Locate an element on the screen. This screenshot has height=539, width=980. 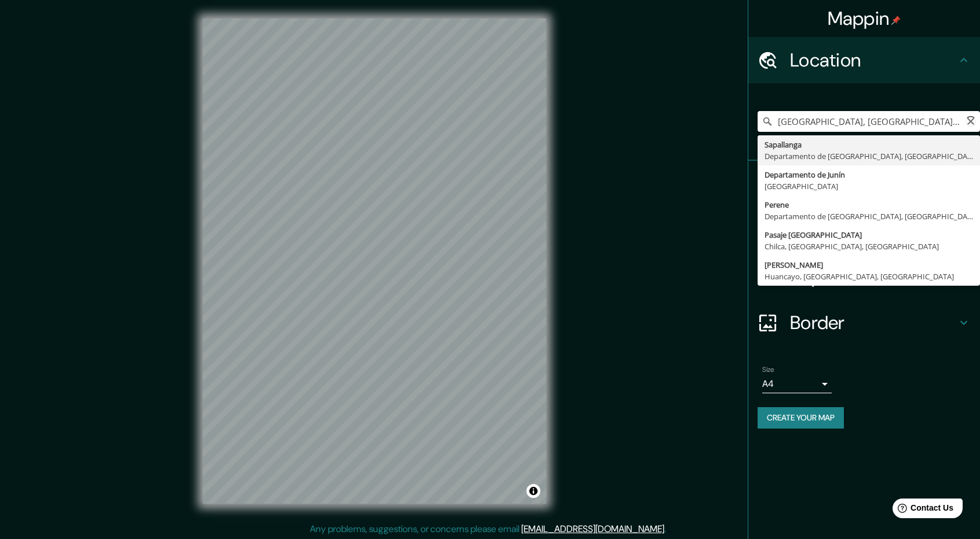
div: Layout is located at coordinates (864, 276).